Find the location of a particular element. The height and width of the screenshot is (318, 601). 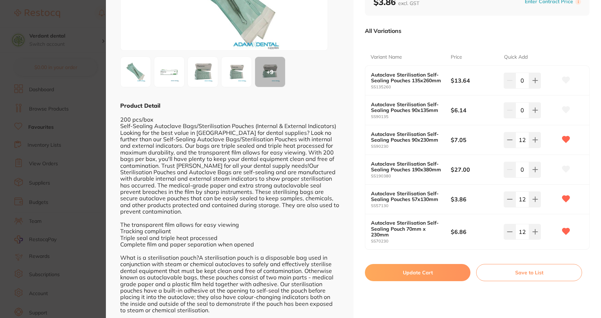

b: $3.86 is located at coordinates (475, 199).